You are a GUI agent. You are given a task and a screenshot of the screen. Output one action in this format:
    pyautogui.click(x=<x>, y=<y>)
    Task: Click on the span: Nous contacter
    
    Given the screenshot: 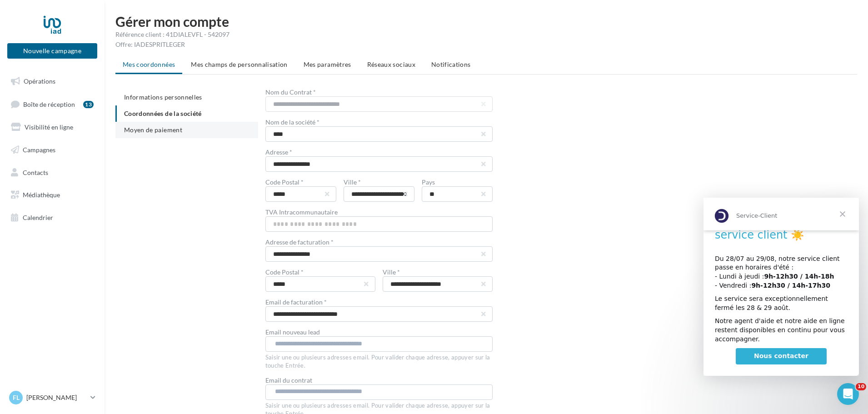 What is the action you would take?
    pyautogui.click(x=78, y=159)
    